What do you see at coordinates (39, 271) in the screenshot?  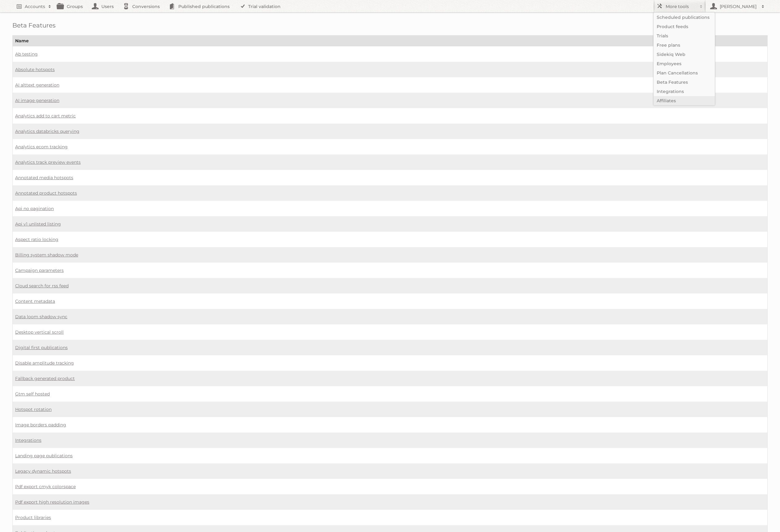 I see `a: Campaign parameters` at bounding box center [39, 271].